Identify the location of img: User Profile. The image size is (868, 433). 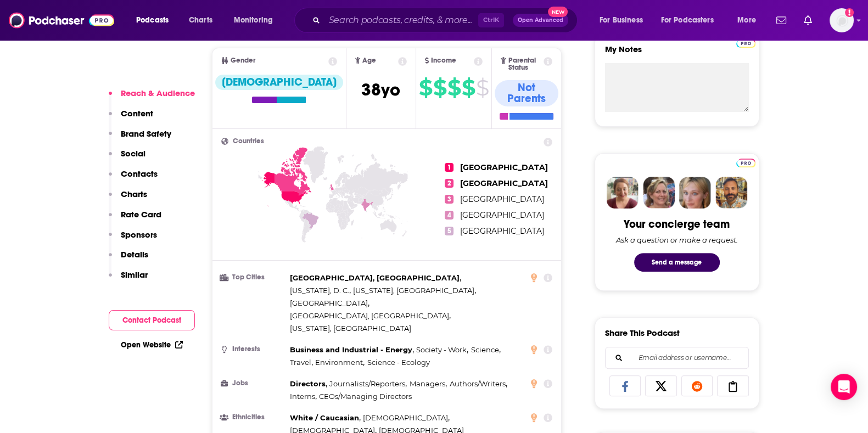
(842, 20).